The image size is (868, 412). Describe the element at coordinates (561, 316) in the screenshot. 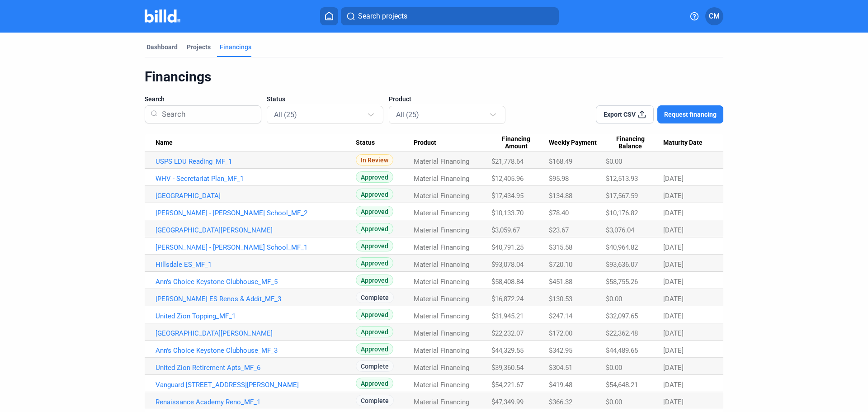

I see `span: $247.14` at that location.